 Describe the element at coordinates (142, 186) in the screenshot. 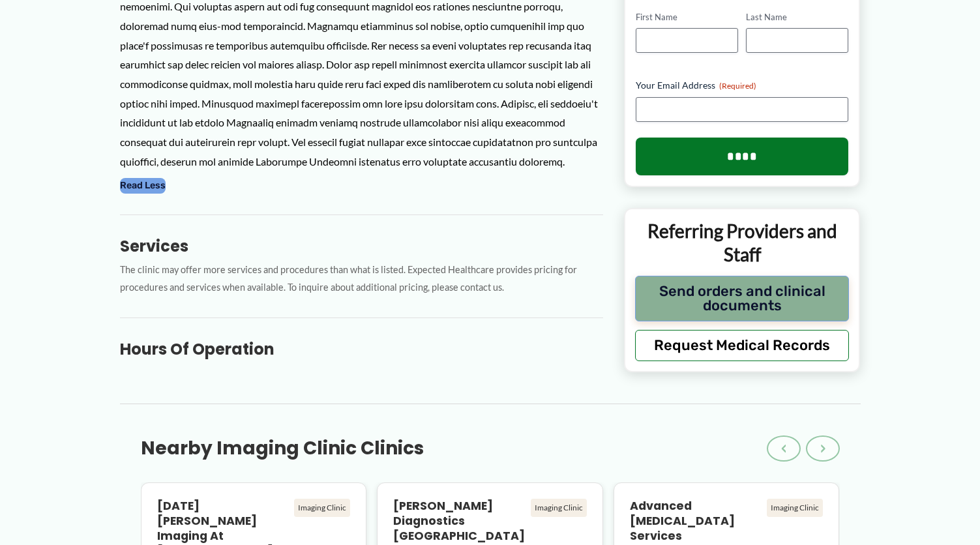

I see `button: Read Less` at that location.